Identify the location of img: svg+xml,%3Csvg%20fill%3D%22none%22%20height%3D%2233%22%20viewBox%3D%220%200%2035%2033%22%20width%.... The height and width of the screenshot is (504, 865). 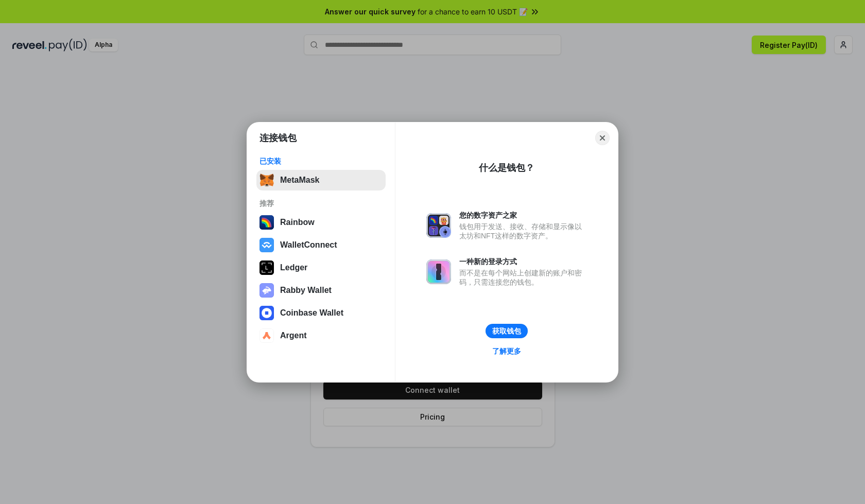
(267, 180).